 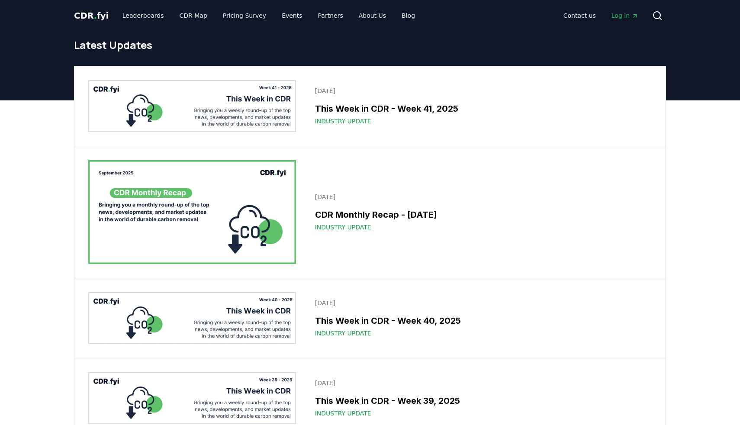 I want to click on h3: This Week in CDR - Week 41, 2025, so click(x=481, y=109).